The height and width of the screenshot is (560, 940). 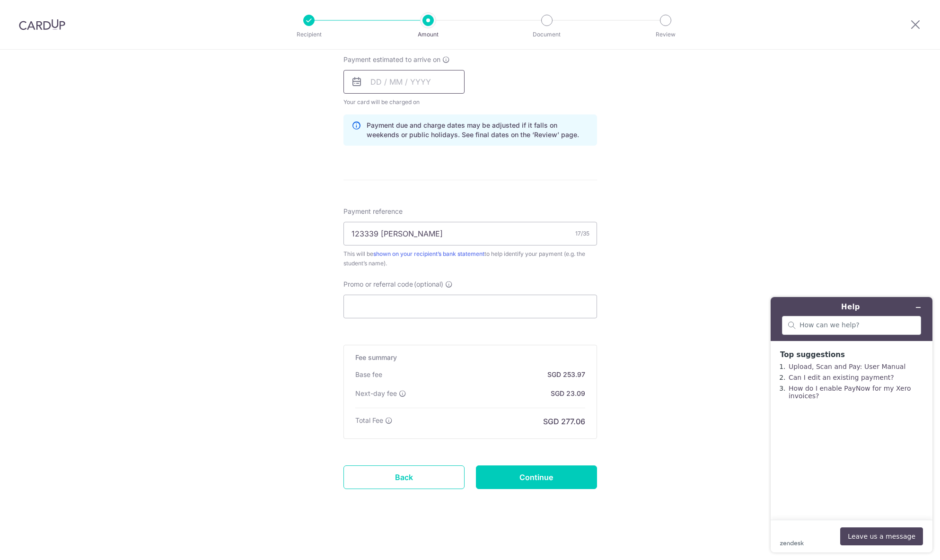 What do you see at coordinates (547, 34) in the screenshot?
I see `p: Document` at bounding box center [547, 34].